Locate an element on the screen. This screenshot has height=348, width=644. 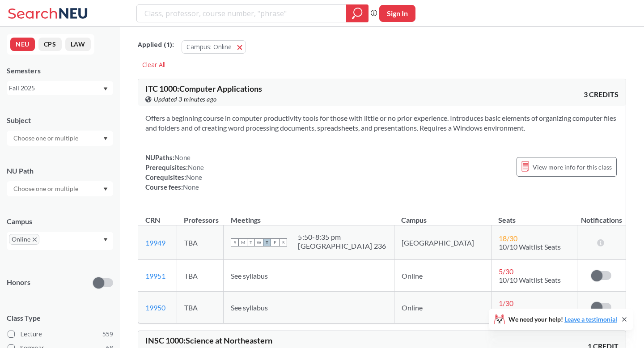
svg: X to remove pill is located at coordinates (34, 239).